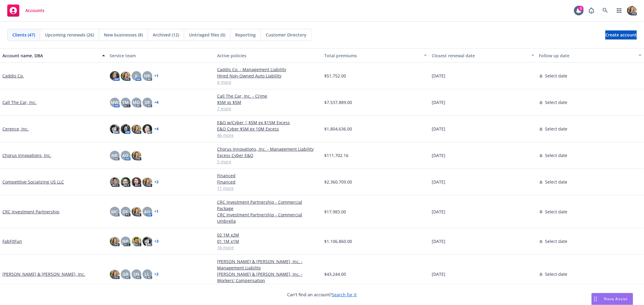  What do you see at coordinates (616, 299) in the screenshot?
I see `span: Nova Assist` at bounding box center [616, 299].